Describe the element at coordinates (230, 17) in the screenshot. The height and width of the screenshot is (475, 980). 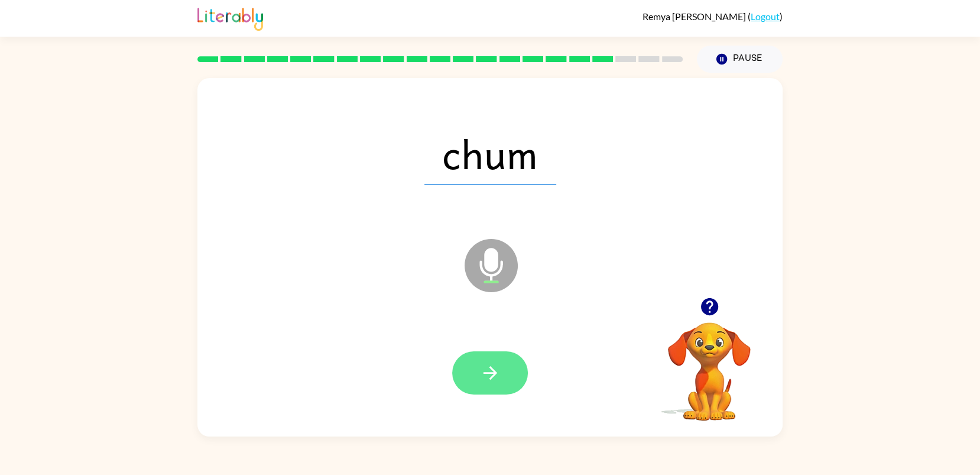
I see `img: Literably` at that location.